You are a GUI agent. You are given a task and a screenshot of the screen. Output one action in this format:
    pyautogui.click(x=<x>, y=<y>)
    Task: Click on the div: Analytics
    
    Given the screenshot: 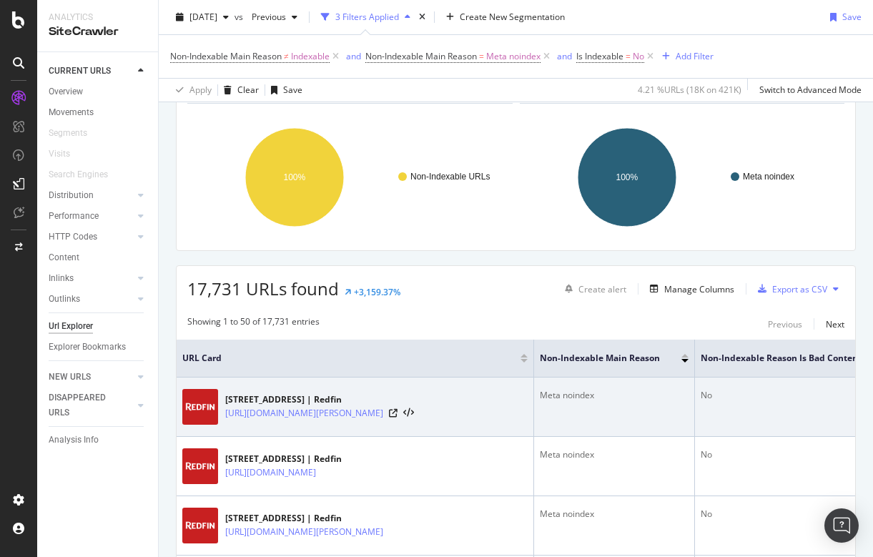 What is the action you would take?
    pyautogui.click(x=97, y=17)
    